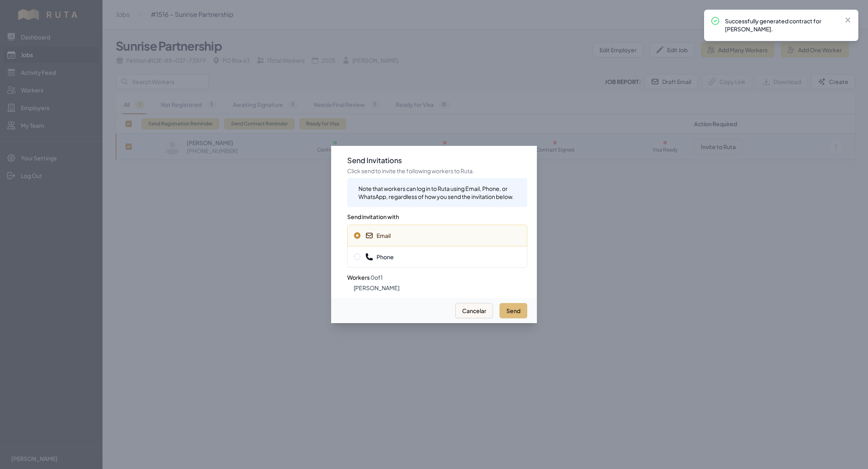 The height and width of the screenshot is (469, 868). Describe the element at coordinates (378, 235) in the screenshot. I see `span: Email` at that location.